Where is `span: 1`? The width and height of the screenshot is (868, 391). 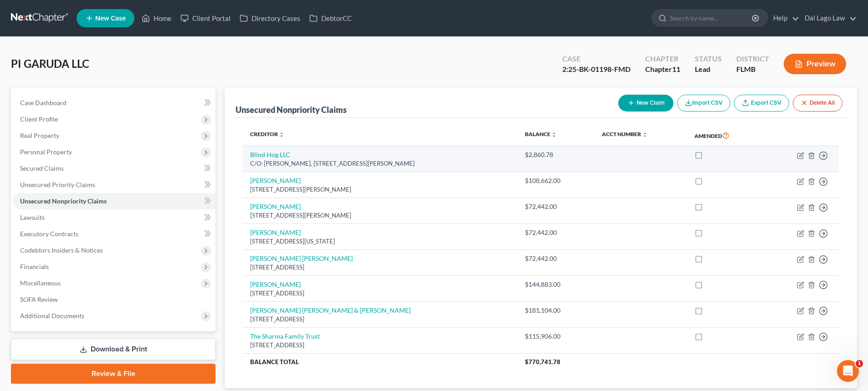 span: 1 is located at coordinates (859, 364).